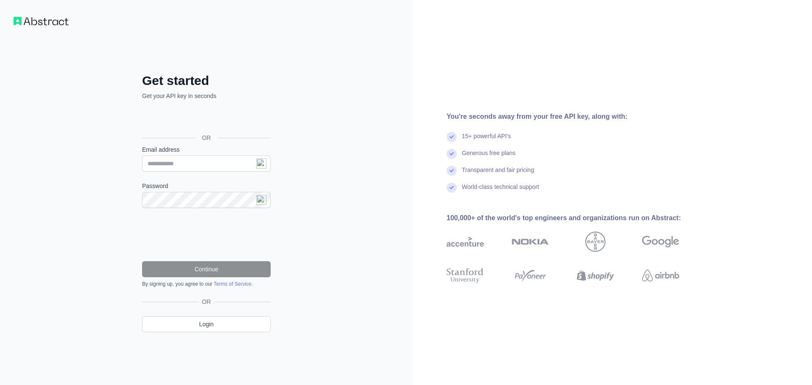  I want to click on img: accenture, so click(465, 242).